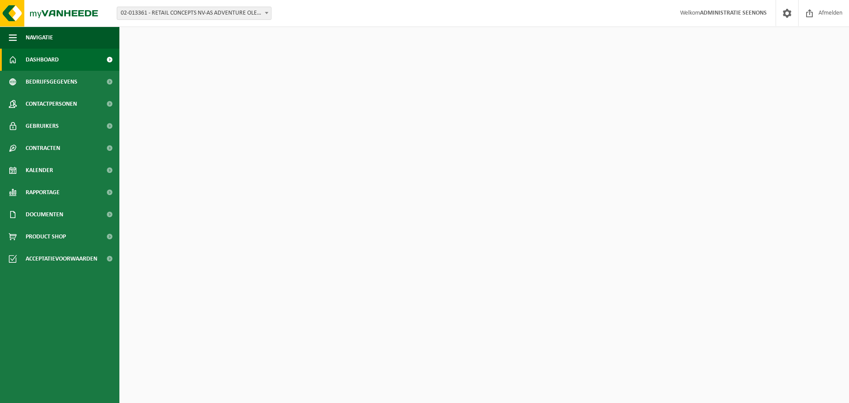 Image resolution: width=849 pixels, height=403 pixels. What do you see at coordinates (194, 13) in the screenshot?
I see `span: 02-013361 - RETAIL CONCEPTS NV-AS ADVENTURE OLEN - OLEN` at bounding box center [194, 13].